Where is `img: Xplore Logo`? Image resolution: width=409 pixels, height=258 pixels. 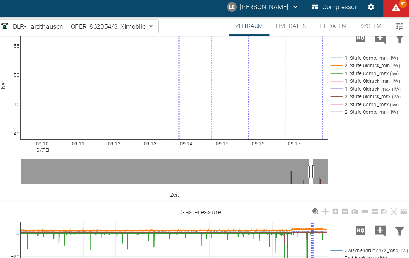 img: Xplore Logo is located at coordinates (11, 230).